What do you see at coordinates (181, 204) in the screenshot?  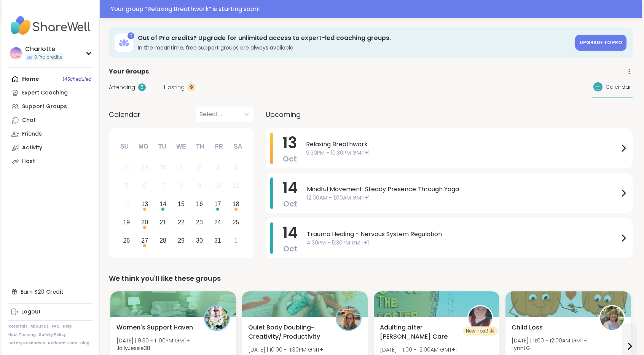 I see `div: month 2025-10` at bounding box center [181, 204].